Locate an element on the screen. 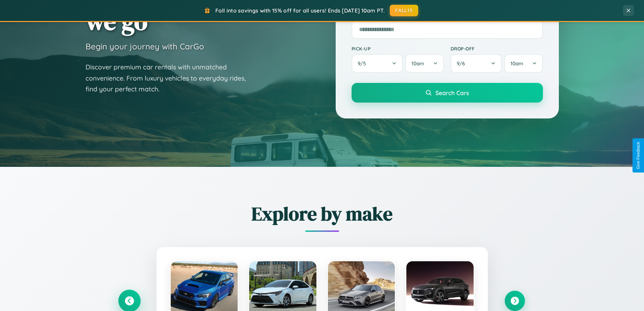 The height and width of the screenshot is (311, 644). h3: Begin your journey with CarGo is located at coordinates (145, 46).